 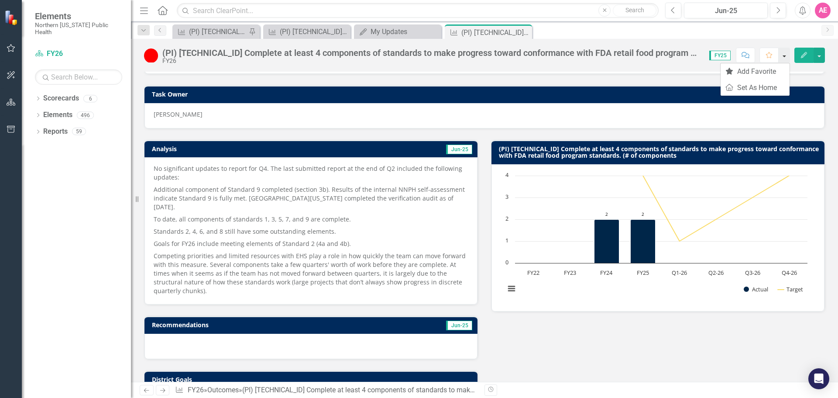 What do you see at coordinates (823, 10) in the screenshot?
I see `button: AE` at bounding box center [823, 10].